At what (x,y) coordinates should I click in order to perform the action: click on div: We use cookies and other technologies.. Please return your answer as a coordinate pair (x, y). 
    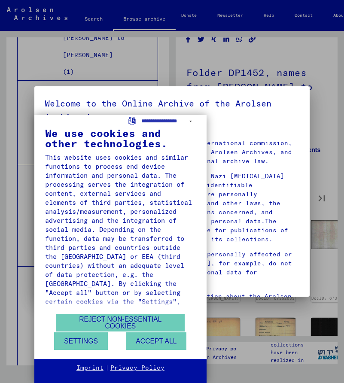
    Looking at the image, I should click on (120, 138).